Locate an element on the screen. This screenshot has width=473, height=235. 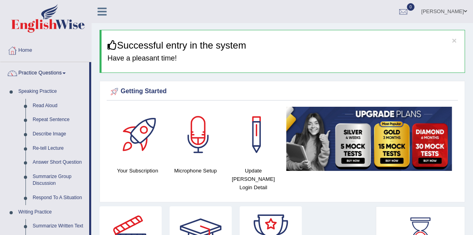
a: Re-tell Lecture is located at coordinates (59, 148).